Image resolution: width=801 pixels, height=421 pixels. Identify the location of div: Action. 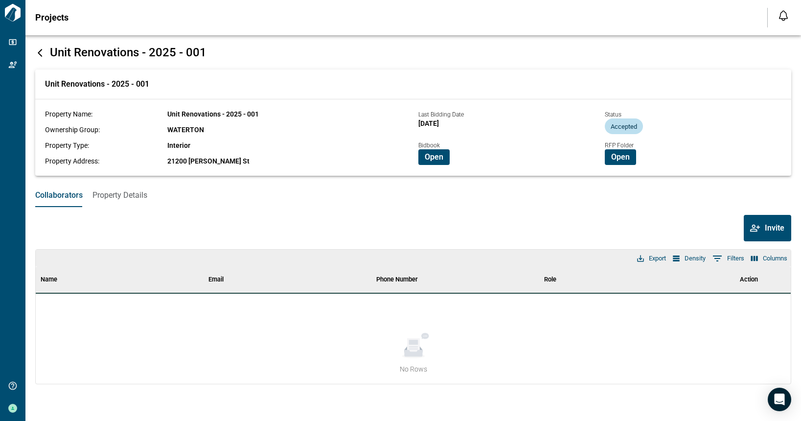
(748, 279).